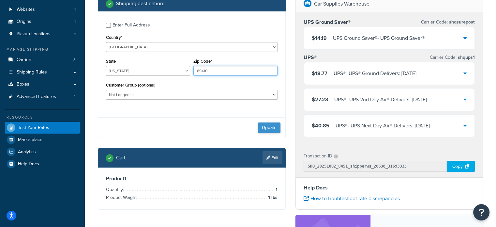  What do you see at coordinates (24, 22) in the screenshot?
I see `span: Origins` at bounding box center [24, 22].